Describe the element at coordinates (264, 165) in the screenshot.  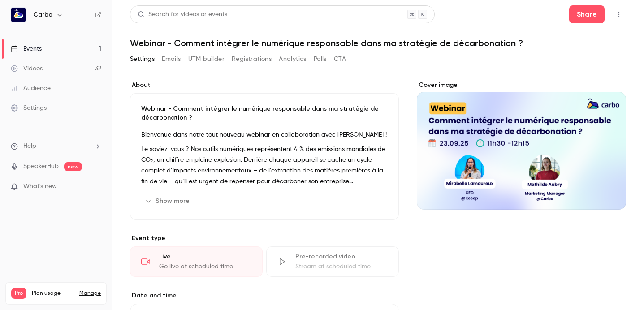
I see `p: Le saviez-vous ? Nos outils numériques représentent 4 % des émissions mondiales de CO₂, un chiffr...` at that location.